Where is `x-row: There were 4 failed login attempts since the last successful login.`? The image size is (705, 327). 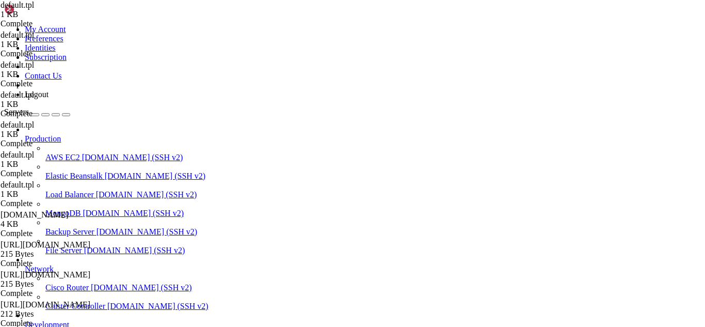
x-row: There were 4 failed login attempts since the last successful login. is located at coordinates (287, 114).